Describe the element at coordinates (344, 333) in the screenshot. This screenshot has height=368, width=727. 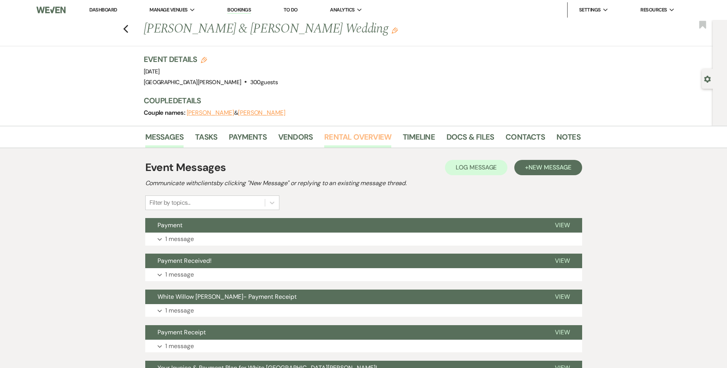
I see `button: Payment Receipt` at that location.